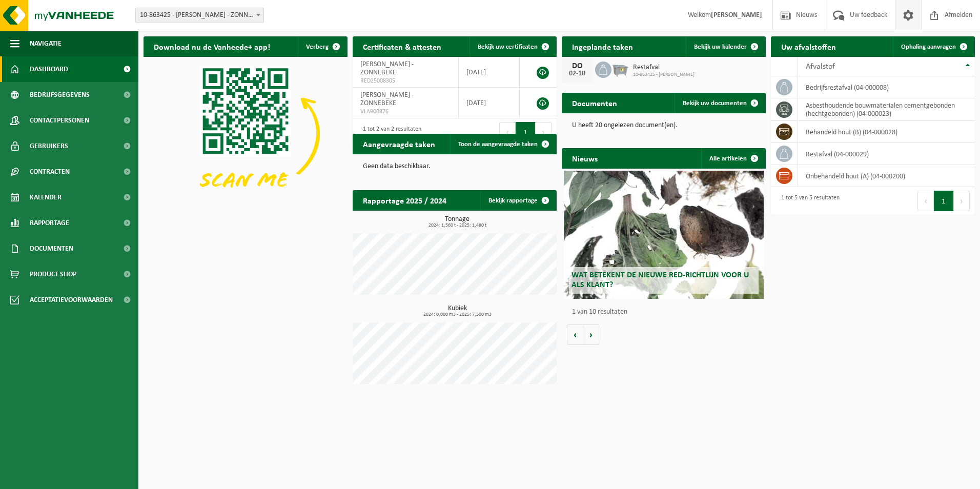  I want to click on span: Verberg, so click(317, 47).